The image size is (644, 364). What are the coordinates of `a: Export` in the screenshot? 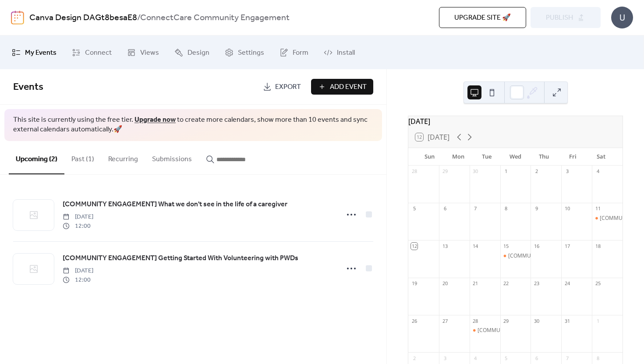 It's located at (282, 87).